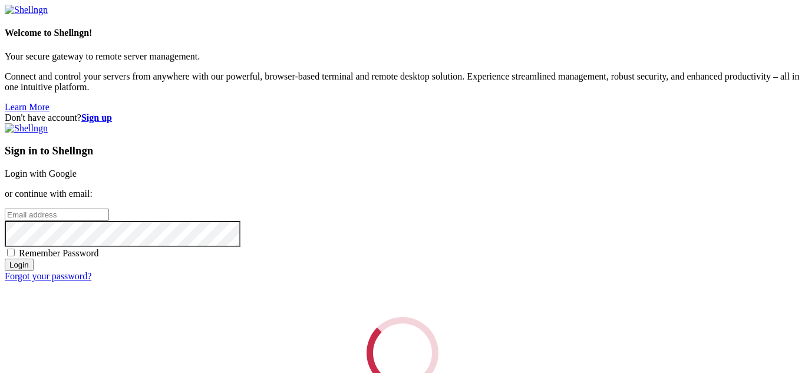  I want to click on a: Learn More, so click(27, 107).